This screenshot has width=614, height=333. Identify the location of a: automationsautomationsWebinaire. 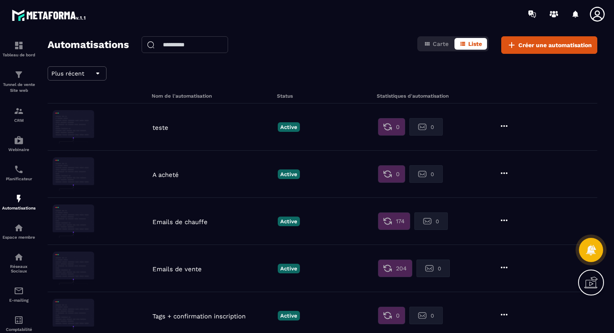
(19, 144).